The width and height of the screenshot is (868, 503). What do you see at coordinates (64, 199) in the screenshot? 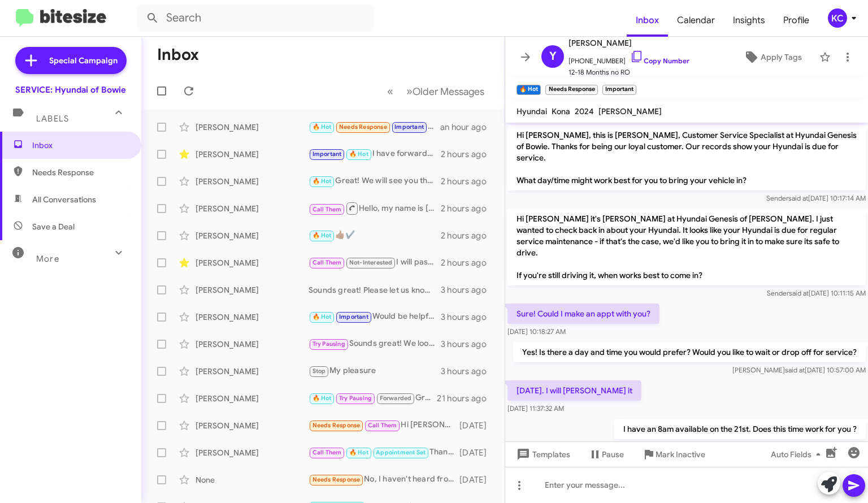
I see `span: All Conversations` at bounding box center [64, 199].